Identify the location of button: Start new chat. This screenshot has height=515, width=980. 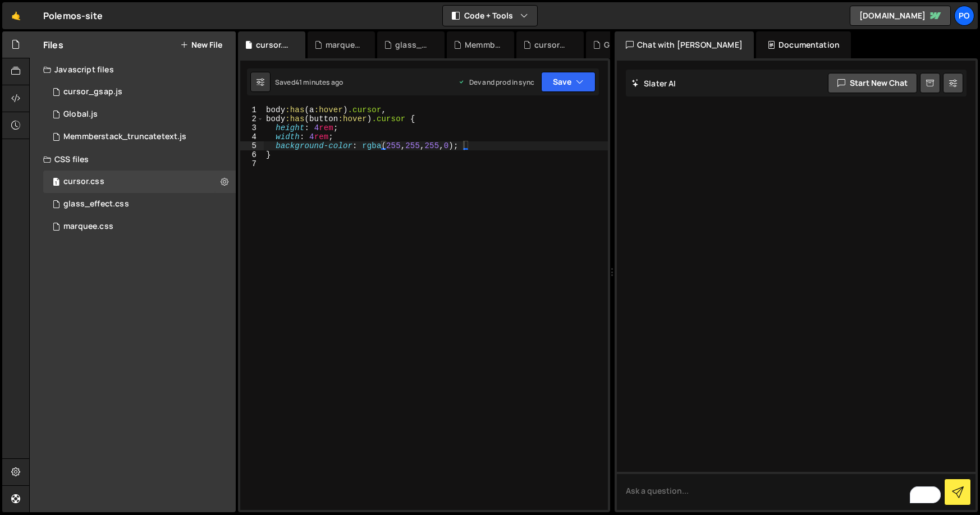
(872, 83).